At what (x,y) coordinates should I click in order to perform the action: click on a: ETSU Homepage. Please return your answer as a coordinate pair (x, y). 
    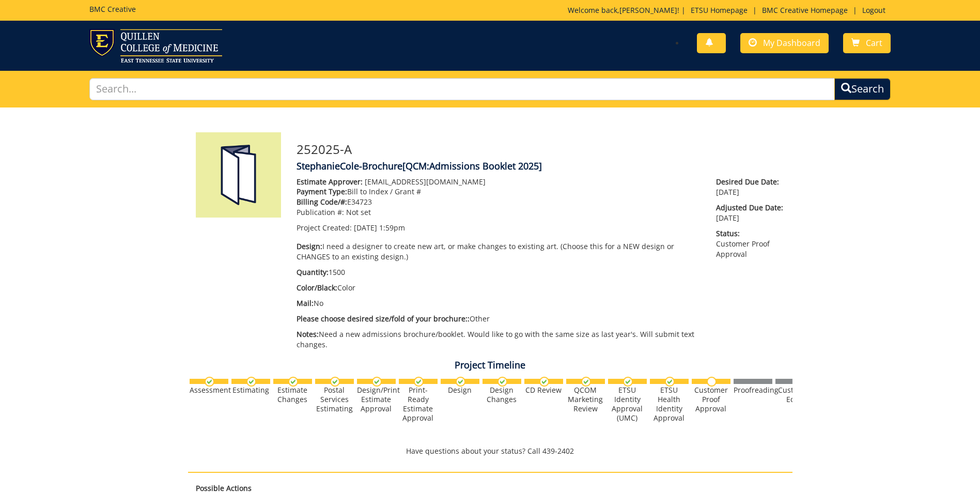
    Looking at the image, I should click on (719, 10).